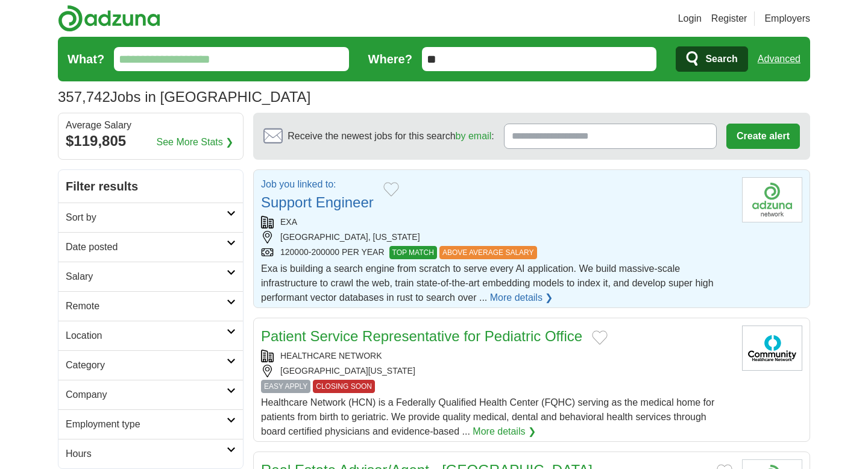 The width and height of the screenshot is (868, 469). Describe the element at coordinates (150, 306) in the screenshot. I see `a: Remote` at that location.